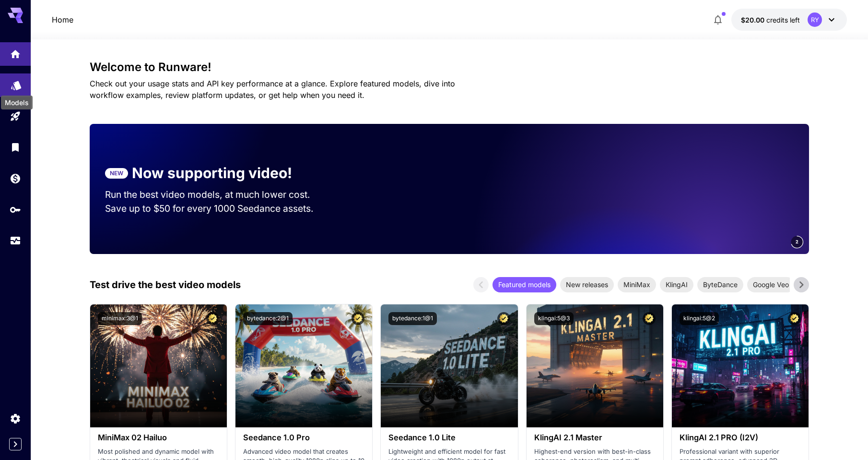  I want to click on span: New releases, so click(587, 284).